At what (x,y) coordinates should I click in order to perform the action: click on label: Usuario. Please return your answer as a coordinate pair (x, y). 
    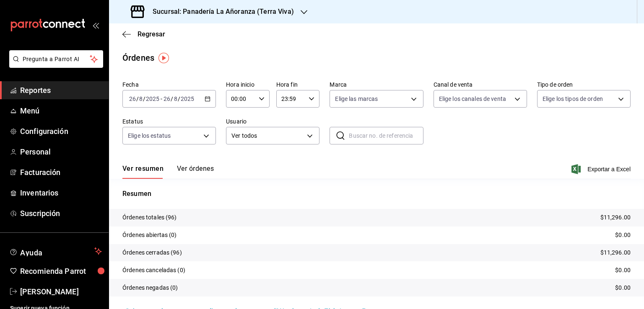
    Looking at the image, I should click on (273, 121).